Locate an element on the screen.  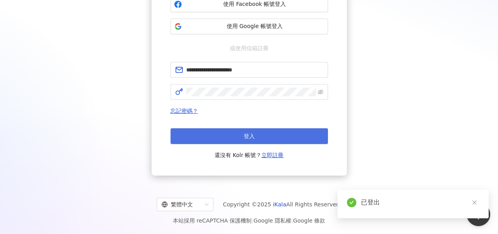
span: 使用 Google 帳號登入 is located at coordinates (255, 26).